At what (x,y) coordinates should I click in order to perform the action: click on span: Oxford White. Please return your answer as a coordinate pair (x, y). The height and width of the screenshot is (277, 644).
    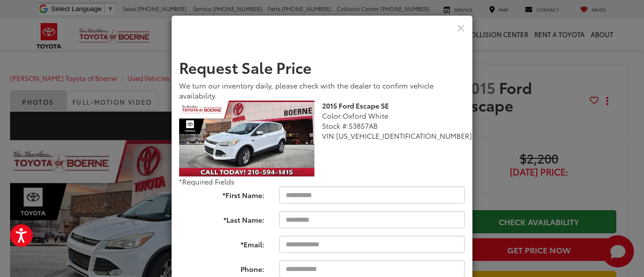
    Looking at the image, I should click on (365, 115).